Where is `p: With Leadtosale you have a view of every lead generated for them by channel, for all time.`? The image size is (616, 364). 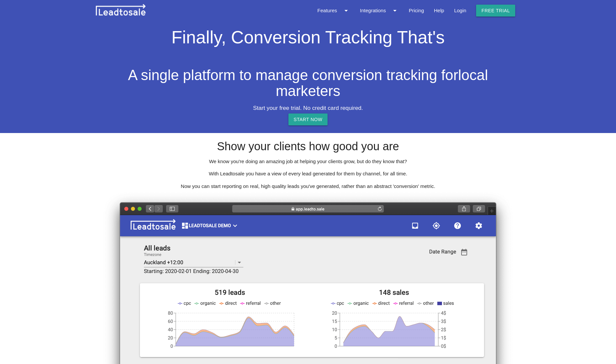 p: With Leadtosale you have a view of every lead generated for them by channel, for all time. is located at coordinates (308, 174).